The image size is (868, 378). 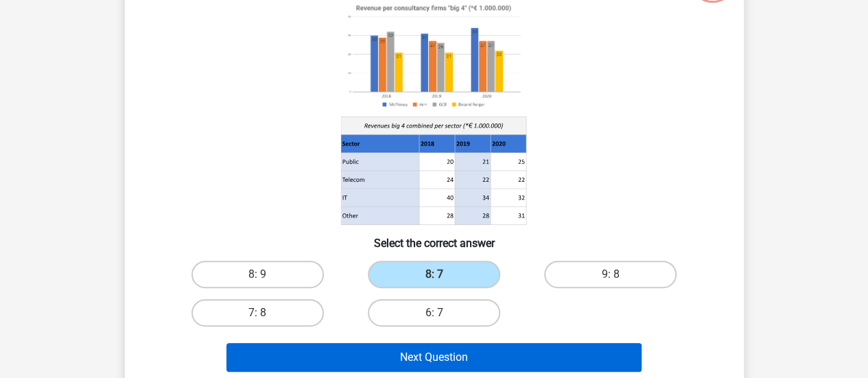 What do you see at coordinates (258, 275) in the screenshot?
I see `label: 8: 9` at bounding box center [258, 275].